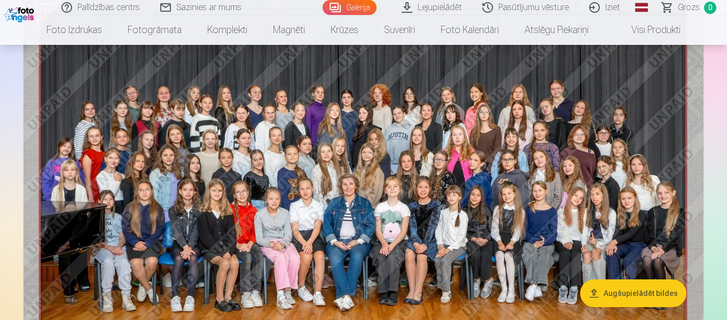 The height and width of the screenshot is (320, 727). What do you see at coordinates (710, 7) in the screenshot?
I see `span: 0` at bounding box center [710, 7].